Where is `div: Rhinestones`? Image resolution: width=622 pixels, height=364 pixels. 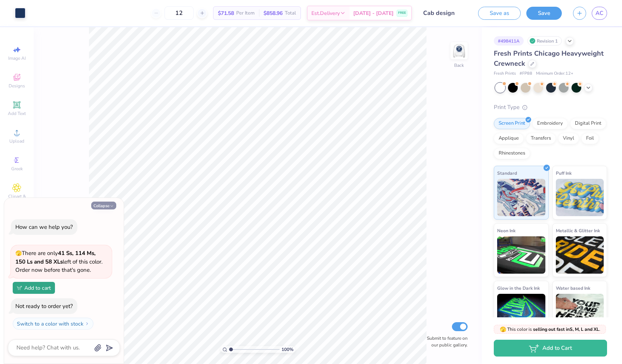 div: Rhinestones is located at coordinates (512, 153).